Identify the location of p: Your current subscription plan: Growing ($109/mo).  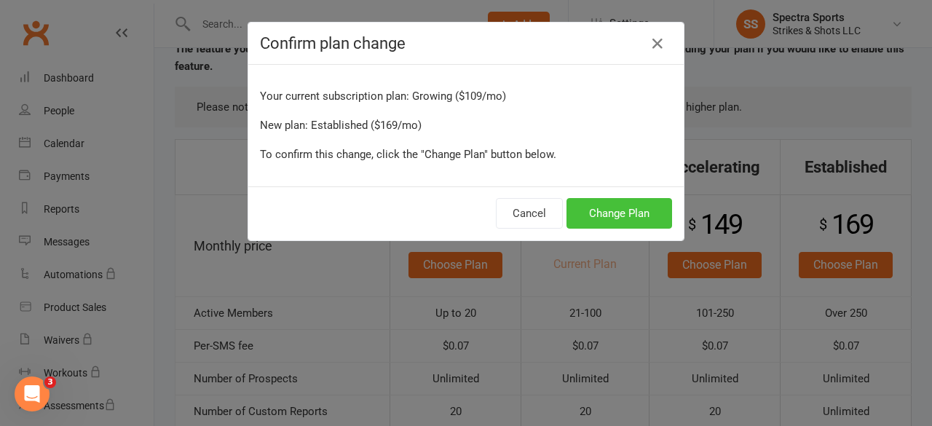
(466, 96).